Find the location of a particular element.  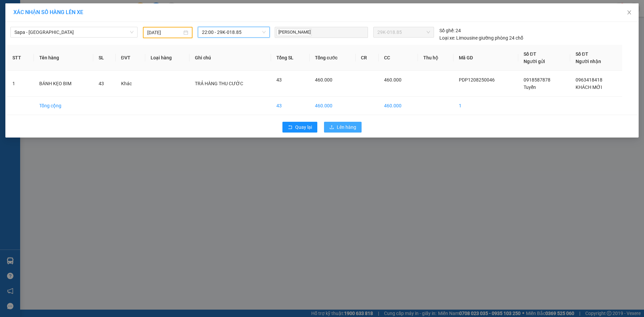

span: 0963418418 is located at coordinates (589, 80).